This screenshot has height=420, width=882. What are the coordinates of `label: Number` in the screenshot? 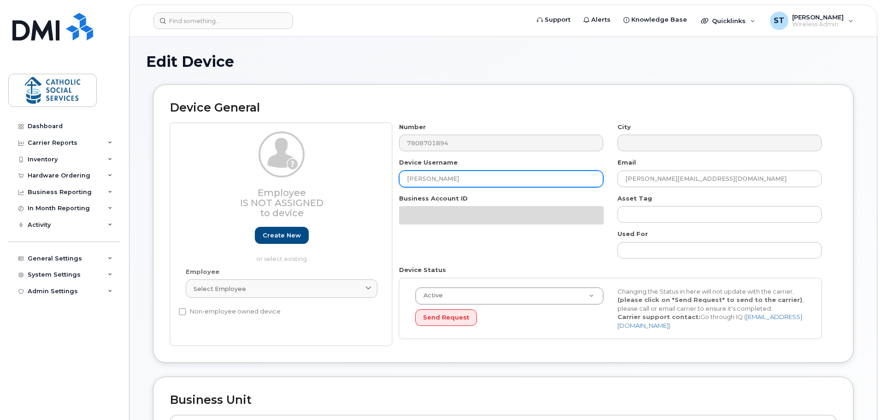 It's located at (412, 127).